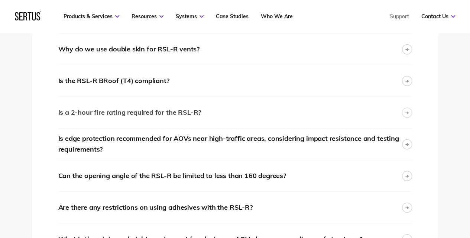 Image resolution: width=470 pixels, height=238 pixels. What do you see at coordinates (277, 16) in the screenshot?
I see `a: Who We Are` at bounding box center [277, 16].